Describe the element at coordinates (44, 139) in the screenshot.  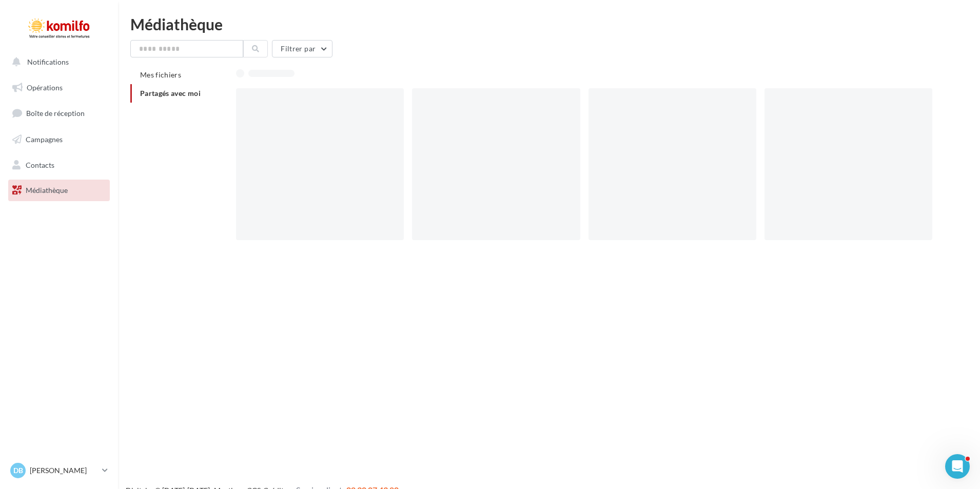
I see `span: Campagnes` at that location.